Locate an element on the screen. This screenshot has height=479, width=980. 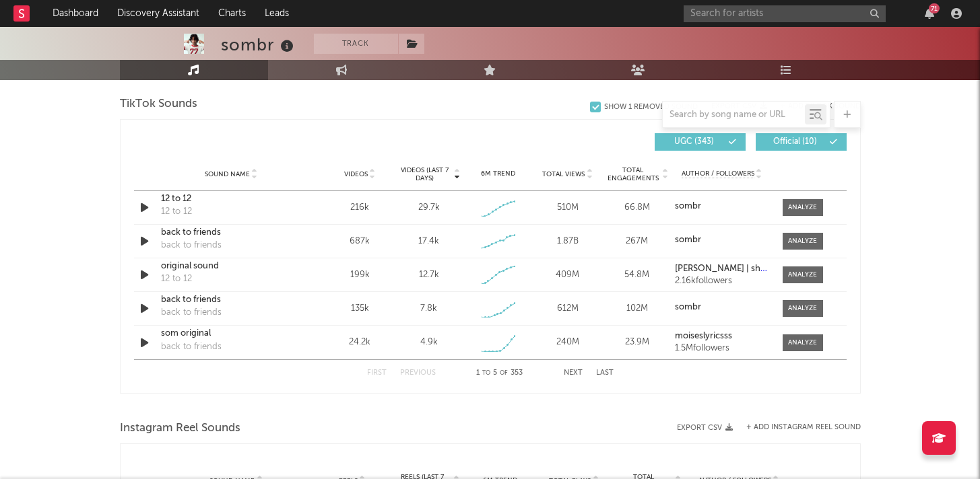
div: 4.9k is located at coordinates (429, 342).